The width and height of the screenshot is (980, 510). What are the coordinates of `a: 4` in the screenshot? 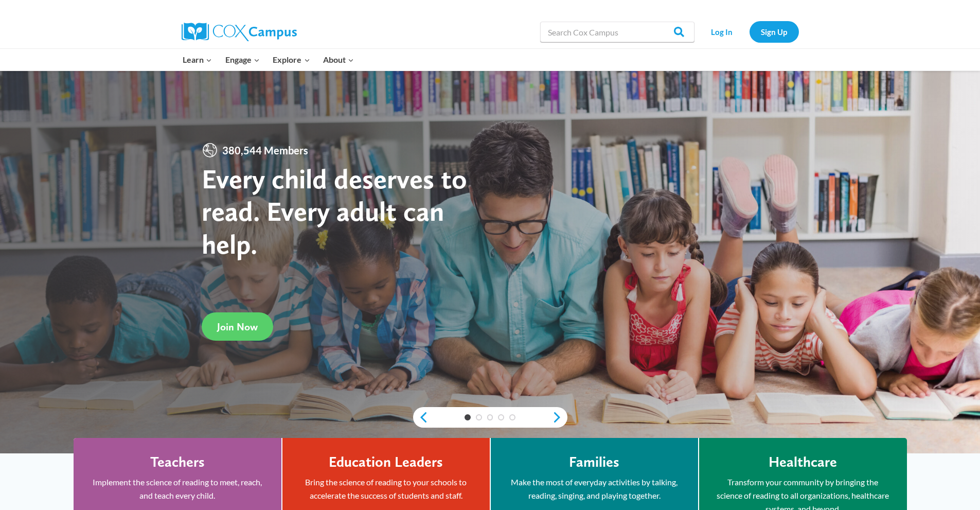 It's located at (501, 417).